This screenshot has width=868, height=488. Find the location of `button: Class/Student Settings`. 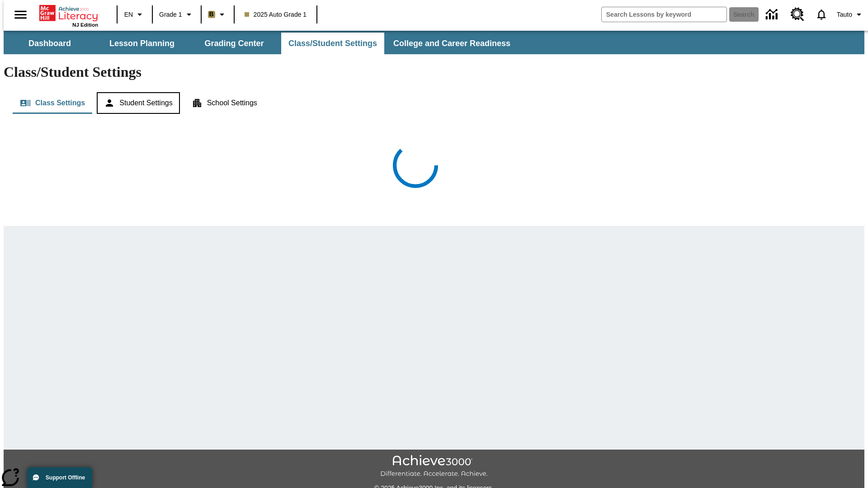

button: Class/Student Settings is located at coordinates (333, 43).